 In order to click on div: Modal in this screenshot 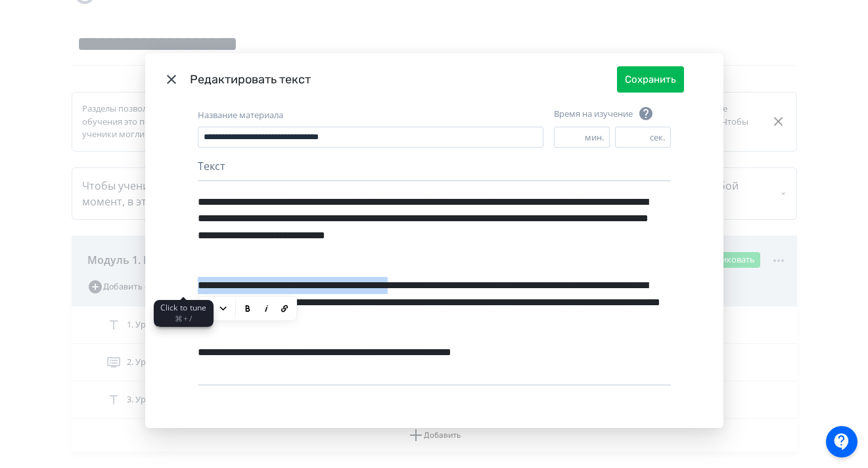, I will do `click(434, 240)`.